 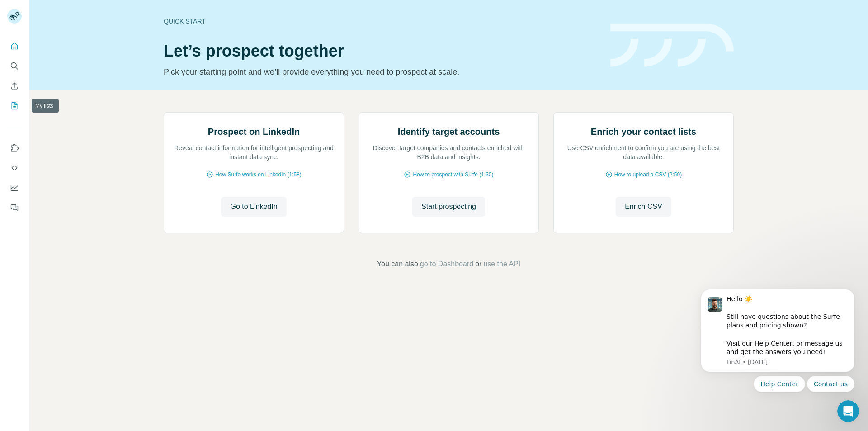 What do you see at coordinates (14, 168) in the screenshot?
I see `button: Use Surfe API` at bounding box center [14, 168].